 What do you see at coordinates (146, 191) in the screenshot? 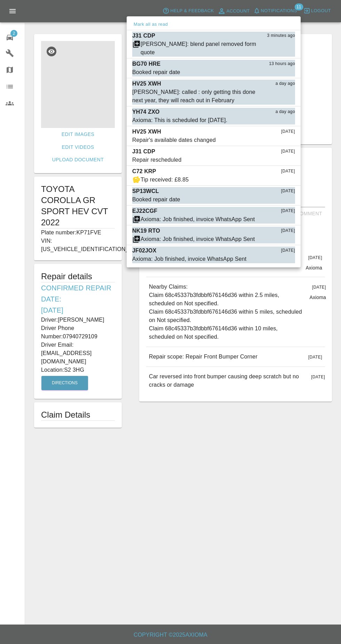
I see `p: SP13WCL` at bounding box center [146, 191].